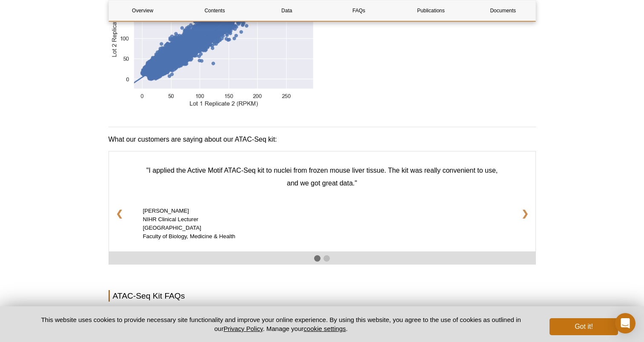 The width and height of the screenshot is (644, 342). Describe the element at coordinates (324, 329) in the screenshot. I see `button: cookie settings` at that location.